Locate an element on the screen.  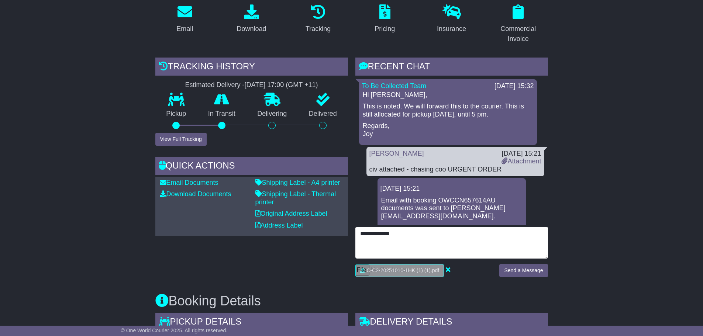
a: Shipping Label - Thermal printer is located at coordinates (296, 198).